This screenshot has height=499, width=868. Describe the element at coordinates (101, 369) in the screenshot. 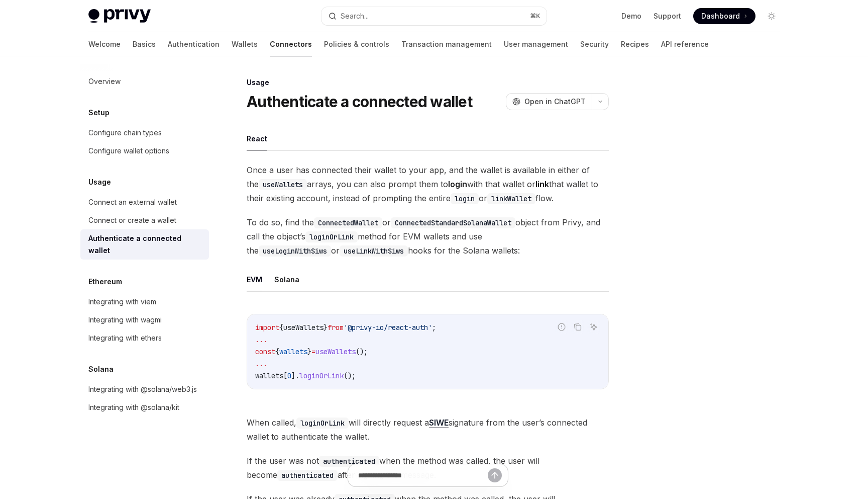

I see `h5: Solana` at that location.